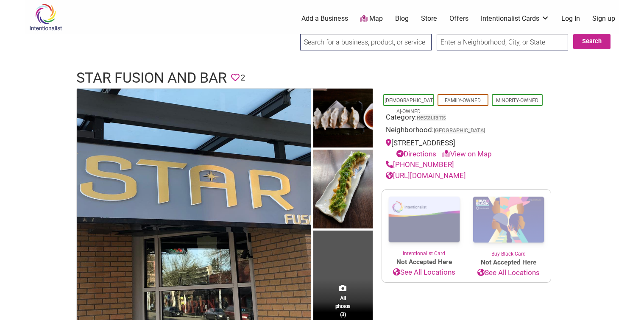 This screenshot has height=320, width=644. Describe the element at coordinates (592, 42) in the screenshot. I see `button: Search` at that location.